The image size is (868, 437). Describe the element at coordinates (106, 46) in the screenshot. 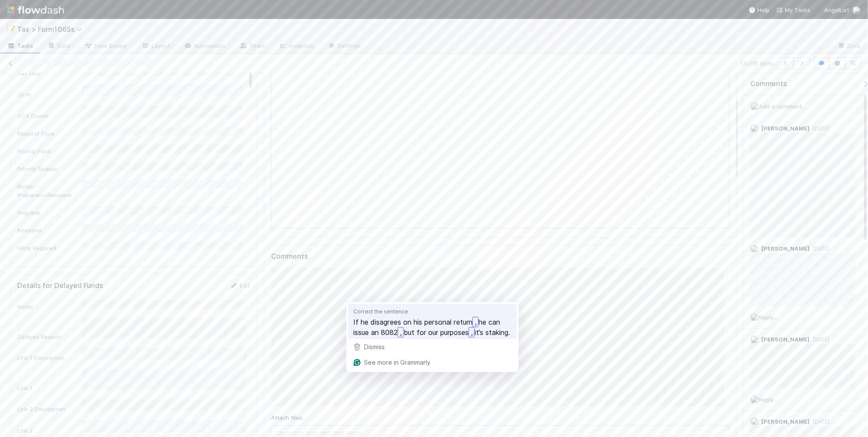

I see `span: Flow Builder` at that location.